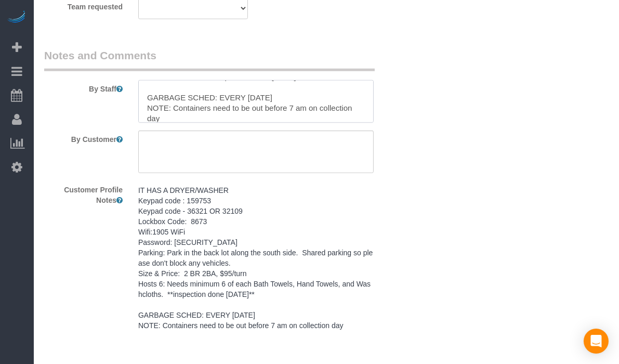 Image resolution: width=619 pixels, height=364 pixels. I want to click on legend: Notes and Comments, so click(210, 59).